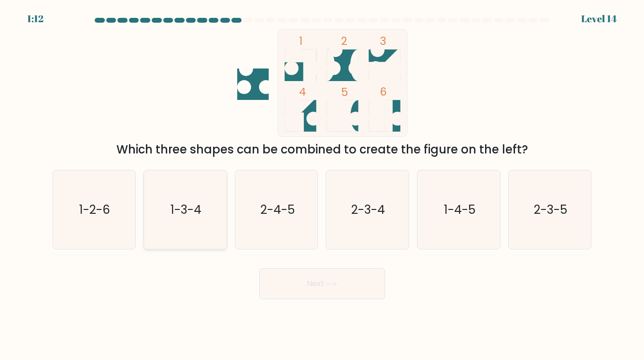 This screenshot has height=360, width=644. What do you see at coordinates (300, 41) in the screenshot?
I see `tspan: 1` at bounding box center [300, 41].